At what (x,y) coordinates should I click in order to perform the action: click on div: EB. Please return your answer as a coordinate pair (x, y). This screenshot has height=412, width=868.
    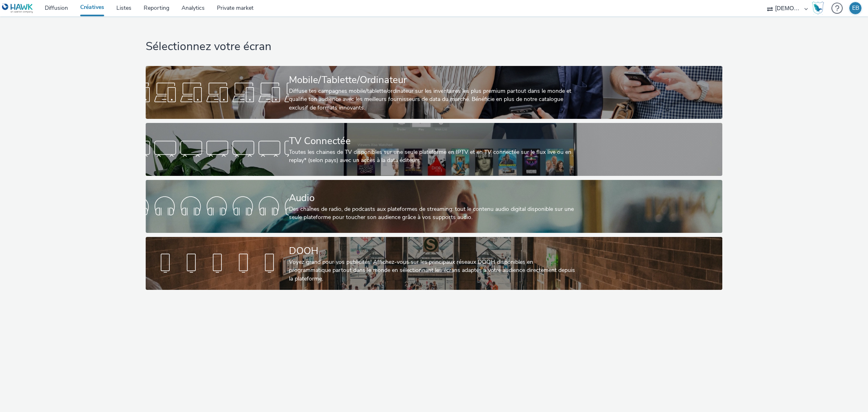
    Looking at the image, I should click on (856, 9).